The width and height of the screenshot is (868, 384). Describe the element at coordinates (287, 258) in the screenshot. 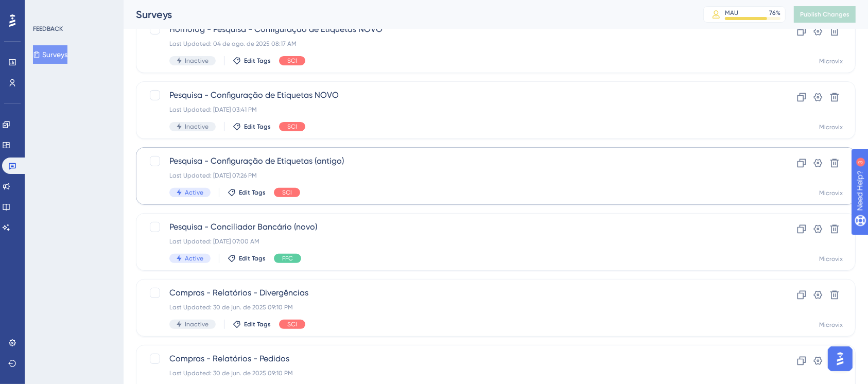

I see `span: FFC` at that location.